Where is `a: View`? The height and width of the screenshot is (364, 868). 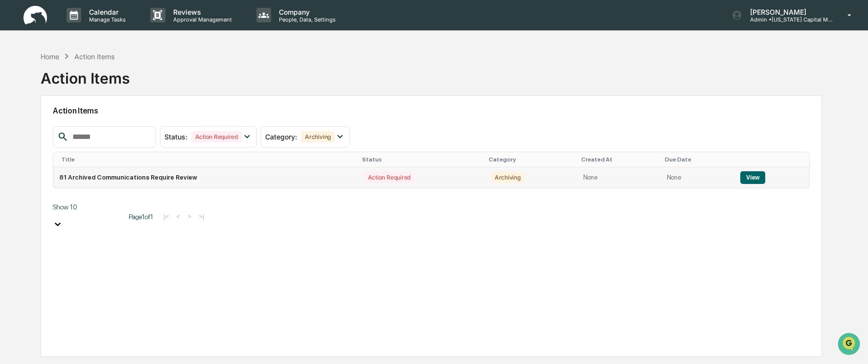
a: View is located at coordinates (753, 177).